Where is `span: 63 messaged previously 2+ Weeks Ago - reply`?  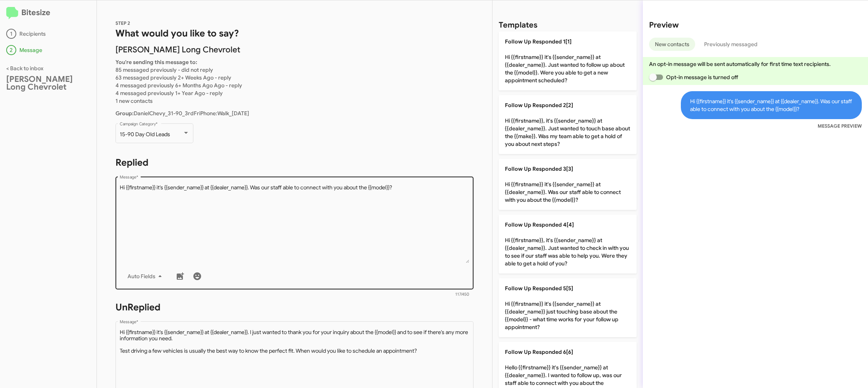 span: 63 messaged previously 2+ Weeks Ago - reply is located at coordinates (173, 78).